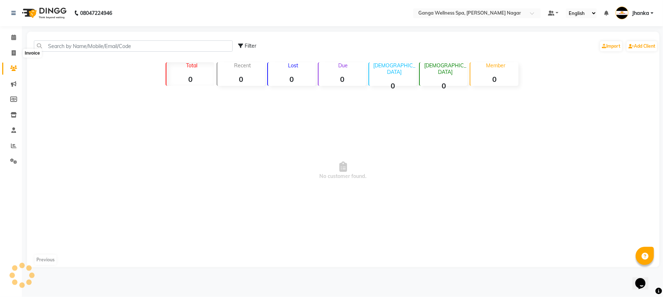  What do you see at coordinates (32, 53) in the screenshot?
I see `div: Invoice` at bounding box center [32, 53].